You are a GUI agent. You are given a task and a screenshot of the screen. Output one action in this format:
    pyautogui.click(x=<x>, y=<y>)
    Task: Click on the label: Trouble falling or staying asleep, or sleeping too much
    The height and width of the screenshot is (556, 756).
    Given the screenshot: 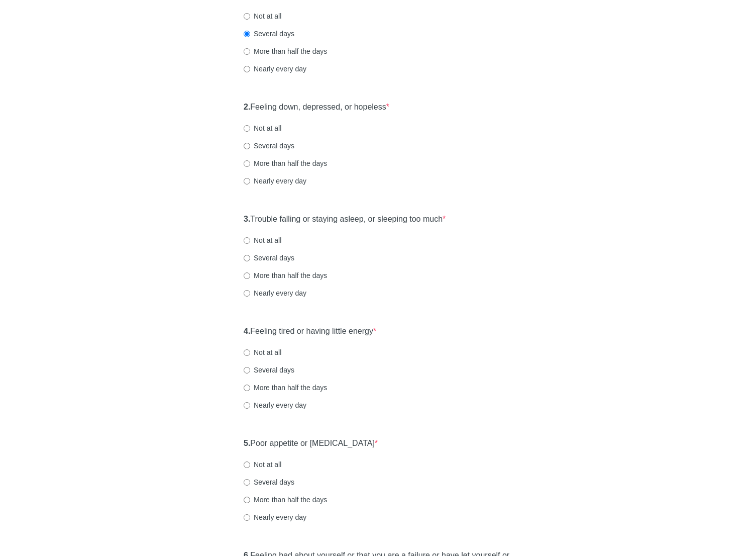 What is the action you would take?
    pyautogui.click(x=345, y=219)
    